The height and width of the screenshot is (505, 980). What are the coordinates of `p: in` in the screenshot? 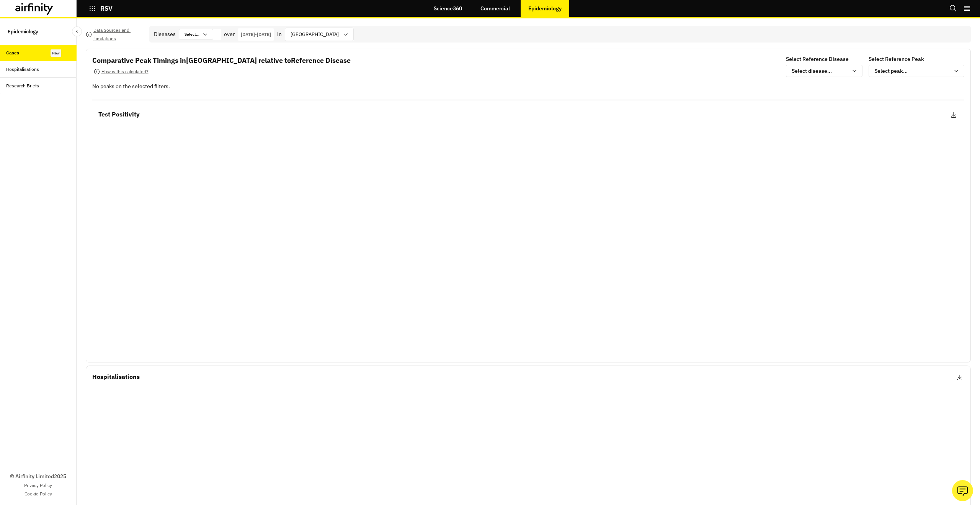 It's located at (280, 34).